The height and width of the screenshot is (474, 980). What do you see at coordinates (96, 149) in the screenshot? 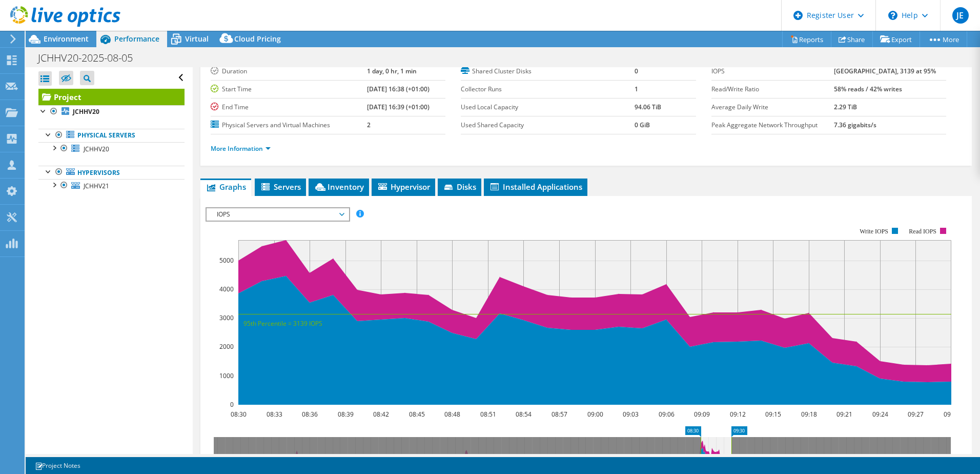
I see `span: JCHHV20` at bounding box center [96, 149].